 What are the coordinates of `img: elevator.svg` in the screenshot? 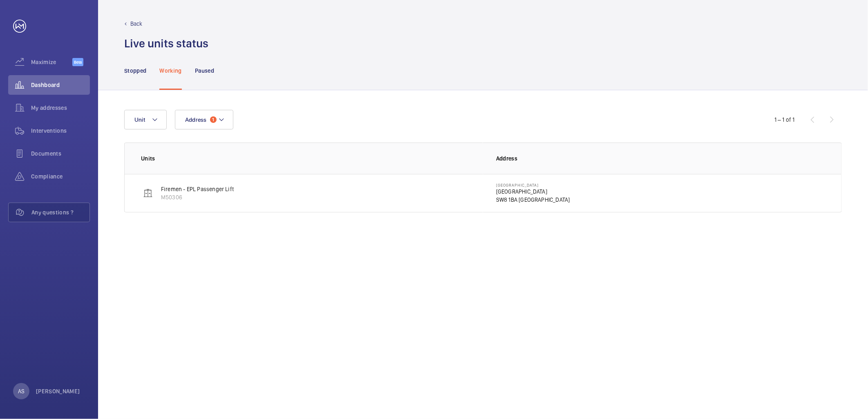 It's located at (148, 193).